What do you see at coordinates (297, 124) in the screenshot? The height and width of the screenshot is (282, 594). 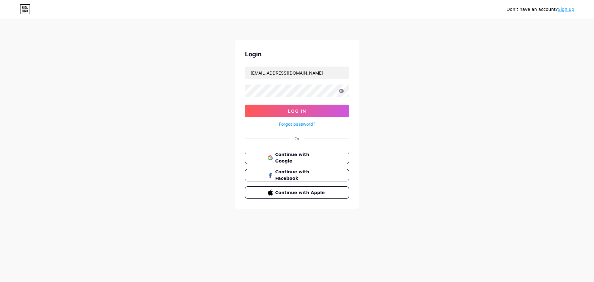 I see `a: Forgot password?` at bounding box center [297, 124].